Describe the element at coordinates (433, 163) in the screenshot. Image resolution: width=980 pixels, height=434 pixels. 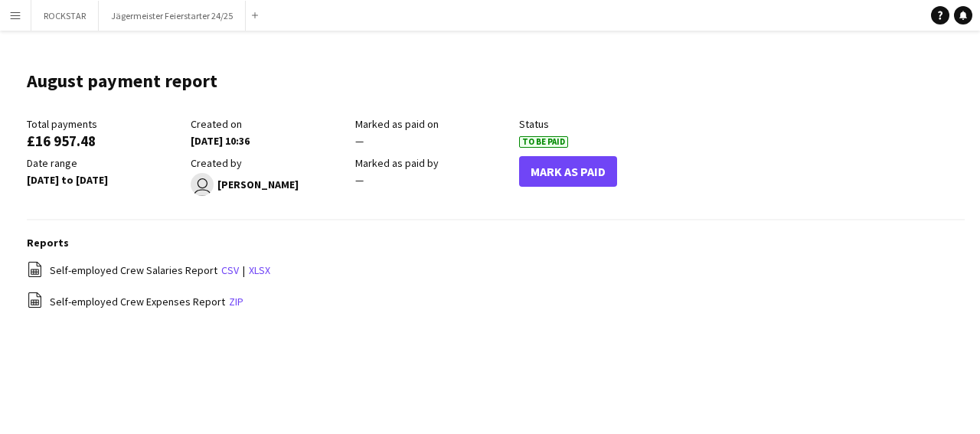
I see `div: Marked as paid by` at that location.